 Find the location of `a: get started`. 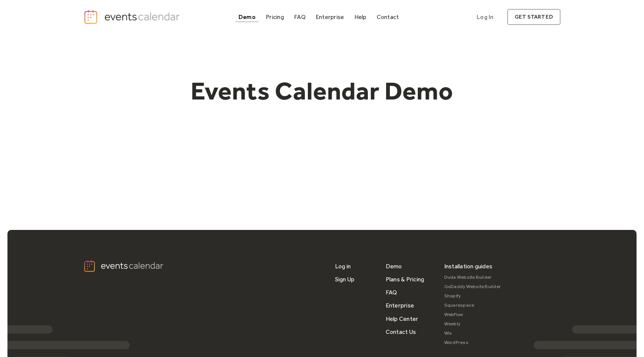

a: get started is located at coordinates (534, 16).